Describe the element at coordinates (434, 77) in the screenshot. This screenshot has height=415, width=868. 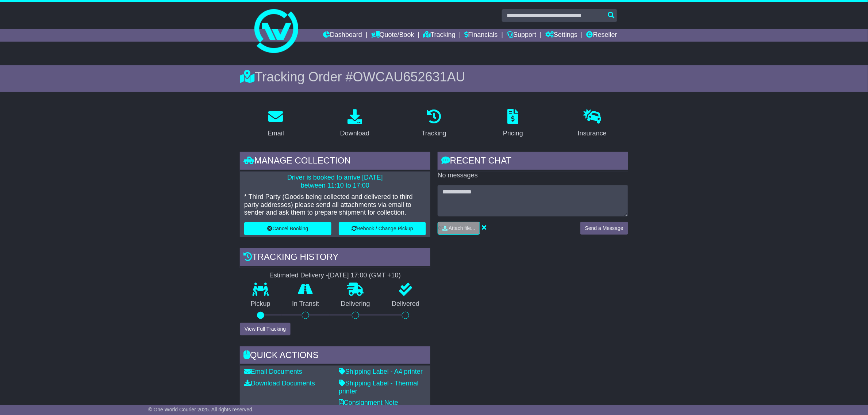
I see `div: Tracking Order #` at that location.